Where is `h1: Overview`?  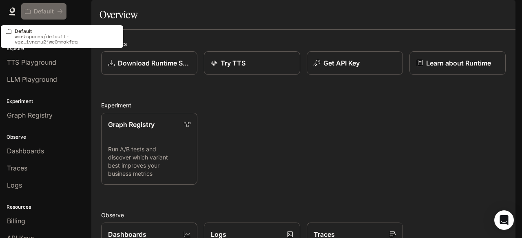
h1: Overview is located at coordinates (118, 15).